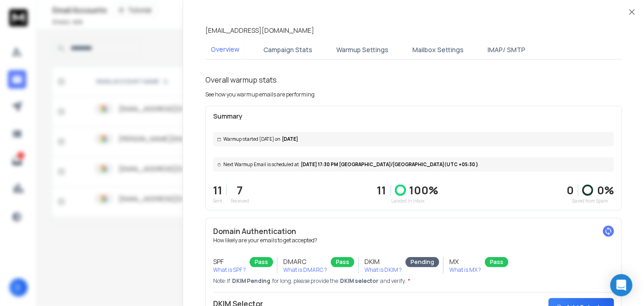  Describe the element at coordinates (571, 190) in the screenshot. I see `strong: 0` at that location.